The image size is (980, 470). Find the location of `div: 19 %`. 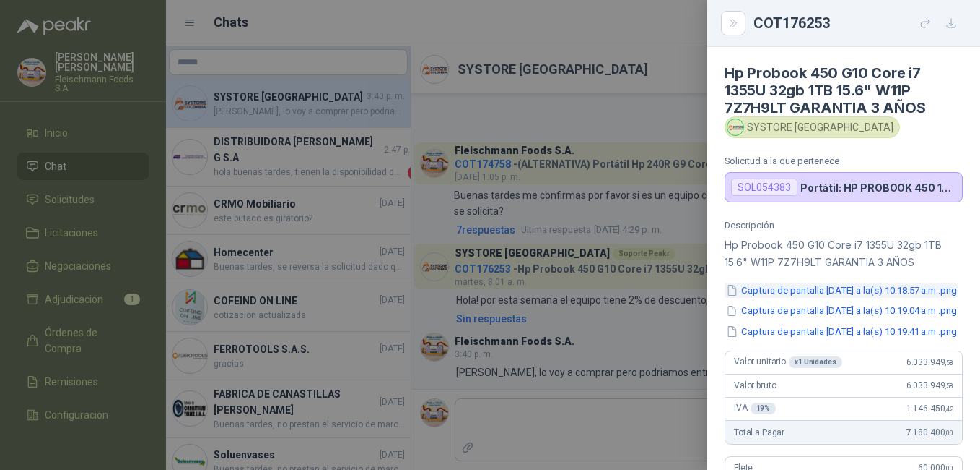

div: 19 % is located at coordinates (764, 408).